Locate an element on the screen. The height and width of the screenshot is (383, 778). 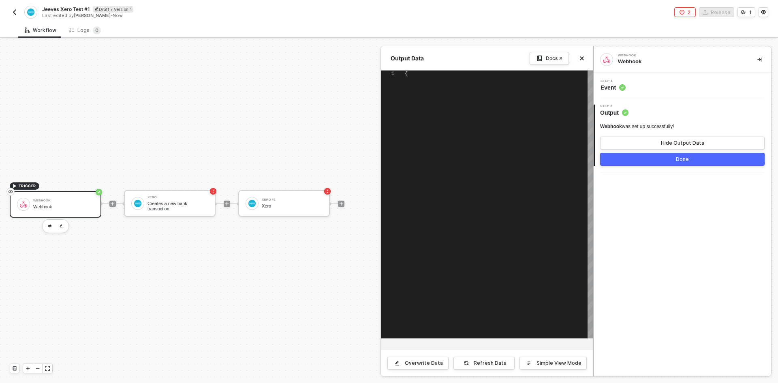
span: icon-versioning is located at coordinates (743, 12).